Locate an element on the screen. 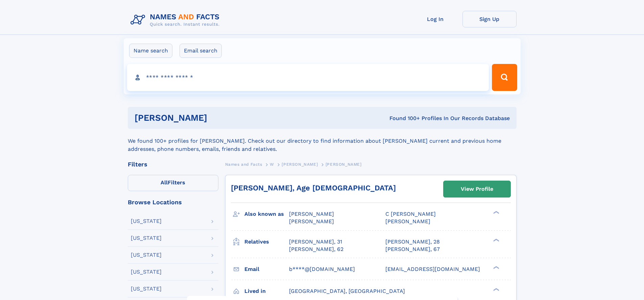 The height and width of the screenshot is (300, 644). span: All is located at coordinates (164, 182).